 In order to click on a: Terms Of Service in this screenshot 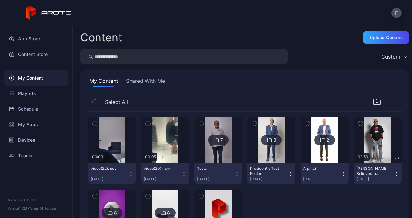, I will do `click(42, 209)`.